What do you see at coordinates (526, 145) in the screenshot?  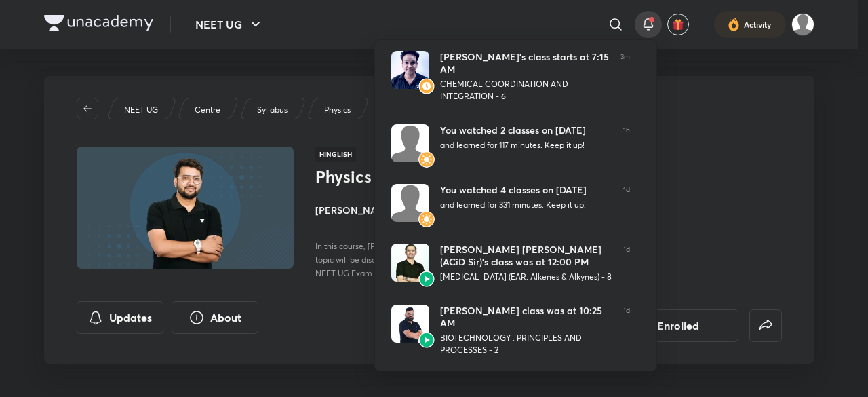 I see `div: and learned for 117 minutes. Keep it up!` at bounding box center [526, 145].